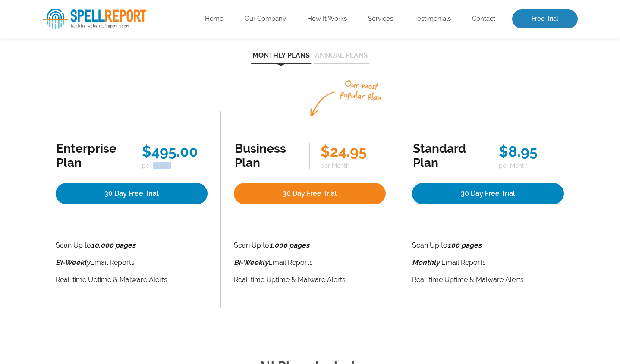 The width and height of the screenshot is (620, 364). Describe the element at coordinates (432, 19) in the screenshot. I see `a: Testimonials` at that location.